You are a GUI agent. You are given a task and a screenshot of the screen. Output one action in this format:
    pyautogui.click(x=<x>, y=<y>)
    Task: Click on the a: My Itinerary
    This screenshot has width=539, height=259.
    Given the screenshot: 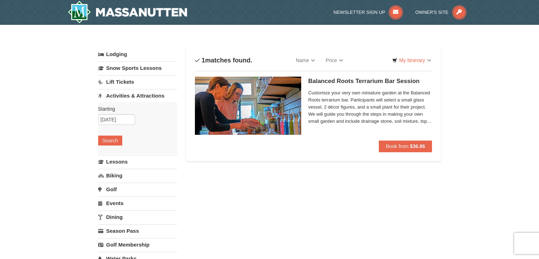 What is the action you would take?
    pyautogui.click(x=412, y=60)
    